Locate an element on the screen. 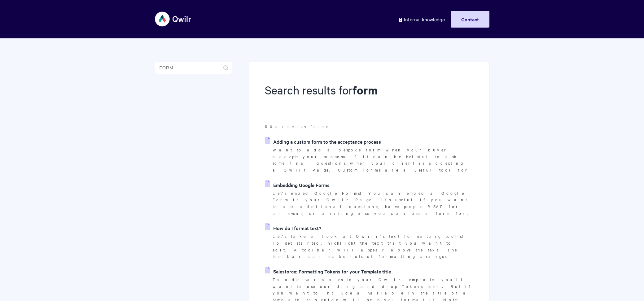 The height and width of the screenshot is (301, 644). a: How do I format text? is located at coordinates (293, 228).